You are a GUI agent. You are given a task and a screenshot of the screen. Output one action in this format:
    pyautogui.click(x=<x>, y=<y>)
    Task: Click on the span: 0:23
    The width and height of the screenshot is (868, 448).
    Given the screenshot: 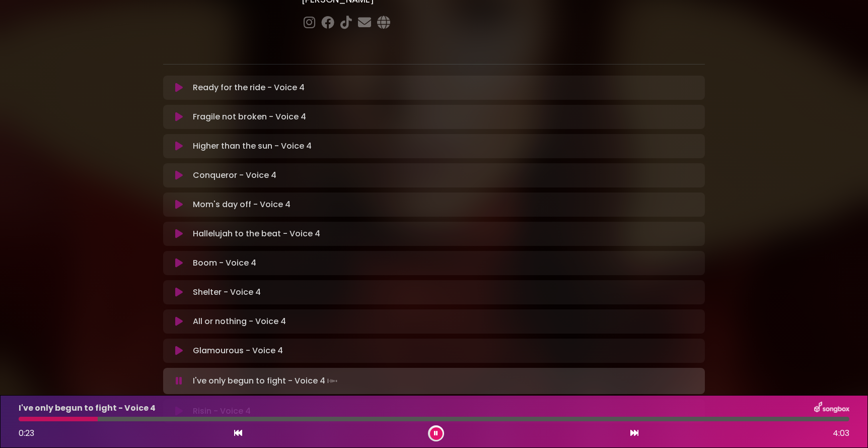 What is the action you would take?
    pyautogui.click(x=26, y=433)
    